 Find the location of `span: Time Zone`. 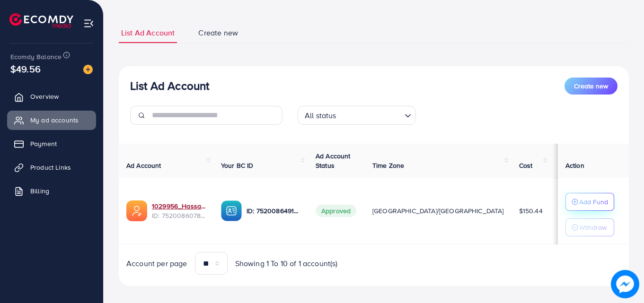

span: Time Zone is located at coordinates (388, 165).